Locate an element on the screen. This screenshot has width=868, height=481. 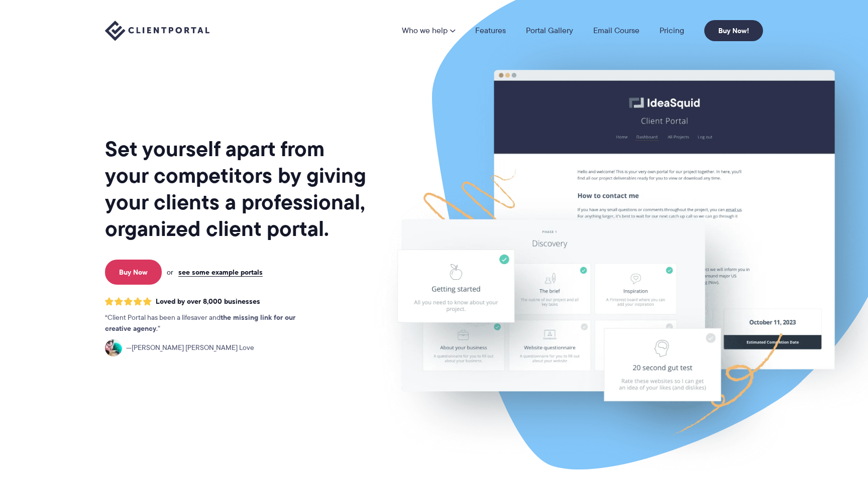
a: Email Course is located at coordinates (616, 30).